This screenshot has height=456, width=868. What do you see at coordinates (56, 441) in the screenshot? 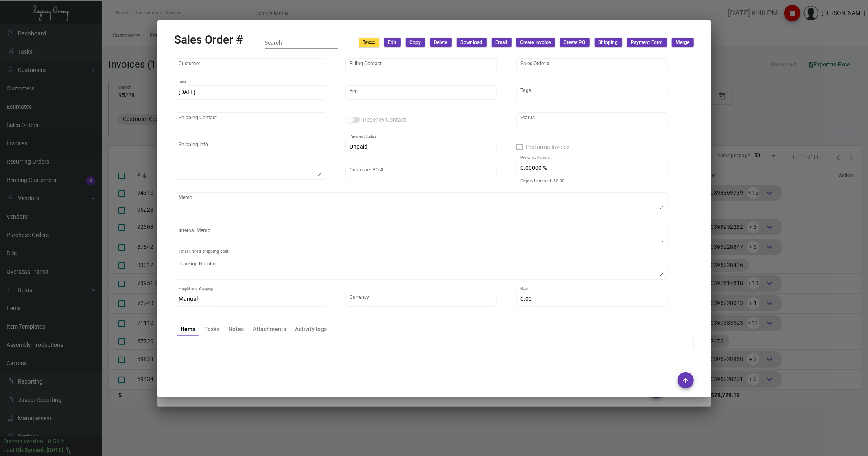
I see `div: 0.51.2` at bounding box center [56, 441].